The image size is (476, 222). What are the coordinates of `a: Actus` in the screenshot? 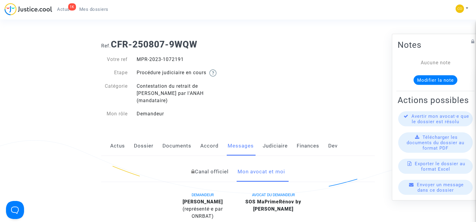 It's located at (117, 146).